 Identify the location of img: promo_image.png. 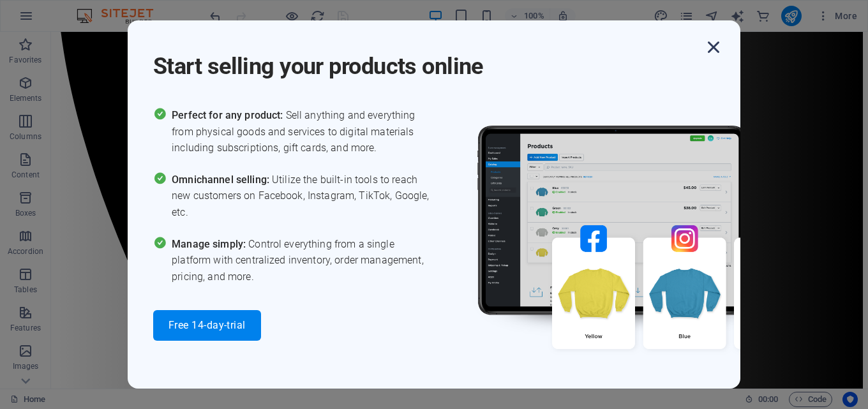
(647, 247).